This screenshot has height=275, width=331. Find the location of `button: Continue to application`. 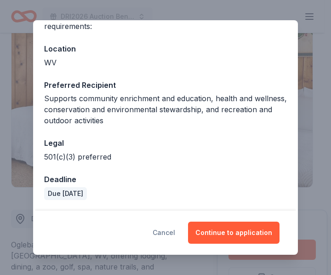

button: Continue to application is located at coordinates (234, 233).